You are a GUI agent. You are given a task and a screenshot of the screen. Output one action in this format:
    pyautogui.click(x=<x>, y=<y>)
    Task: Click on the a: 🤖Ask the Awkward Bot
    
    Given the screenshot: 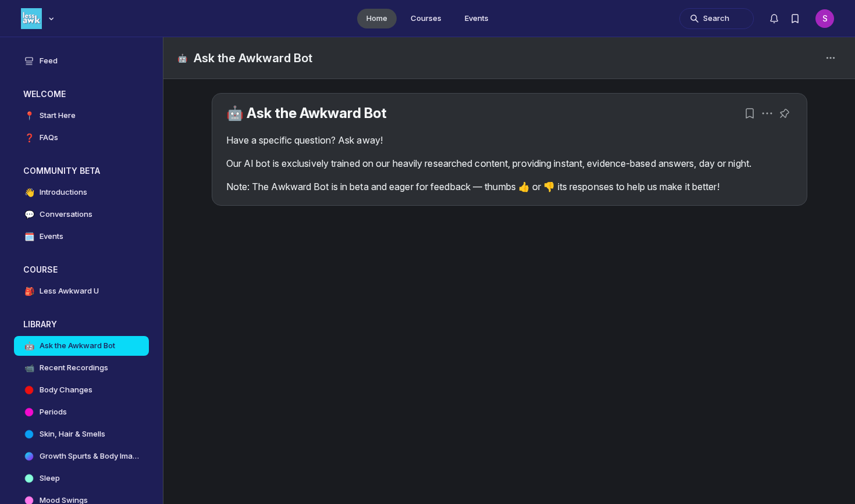 What is the action you would take?
    pyautogui.click(x=82, y=346)
    